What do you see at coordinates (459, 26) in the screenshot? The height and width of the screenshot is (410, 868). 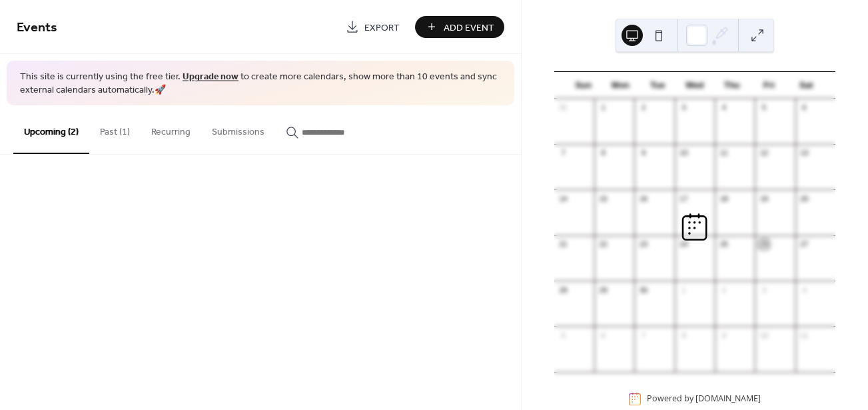 I see `a: Add Event` at bounding box center [459, 26].